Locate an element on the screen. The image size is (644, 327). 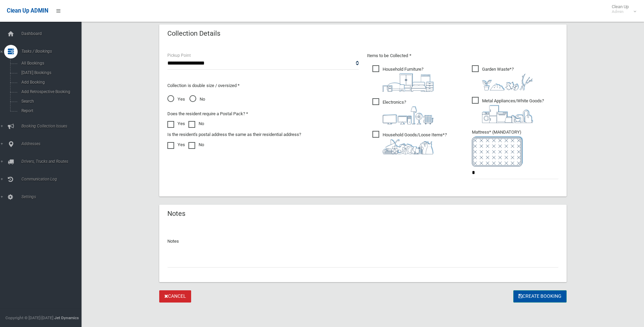
span: Drivers, Trucks and Routes is located at coordinates (53, 161).